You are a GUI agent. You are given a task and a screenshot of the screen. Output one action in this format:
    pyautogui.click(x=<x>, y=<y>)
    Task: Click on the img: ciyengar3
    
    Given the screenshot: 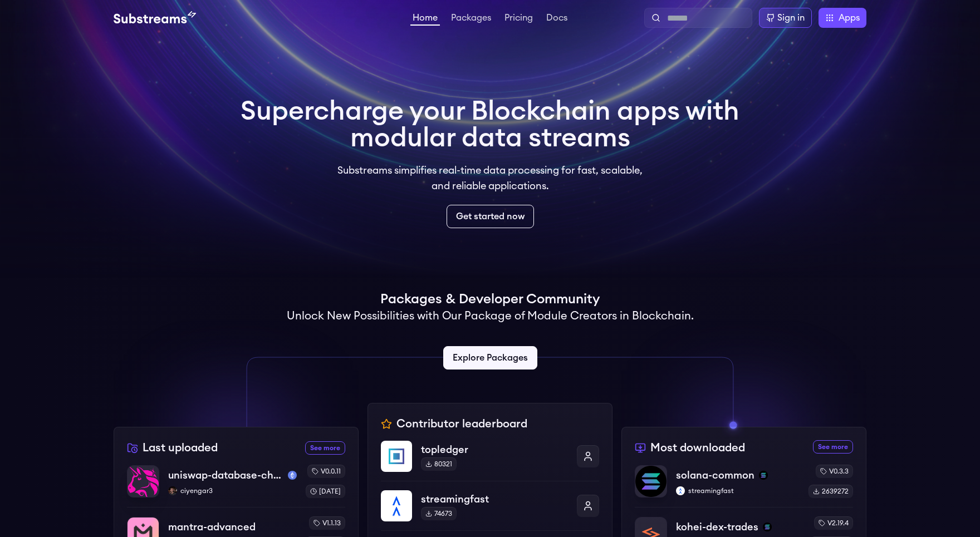 What is the action you would take?
    pyautogui.click(x=173, y=491)
    